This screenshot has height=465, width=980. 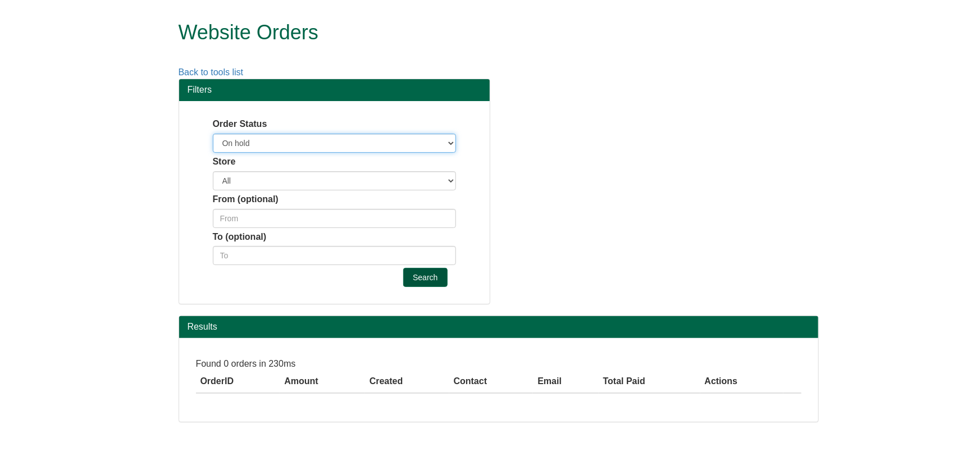 What do you see at coordinates (240, 237) in the screenshot?
I see `label: To (optional)` at bounding box center [240, 237].